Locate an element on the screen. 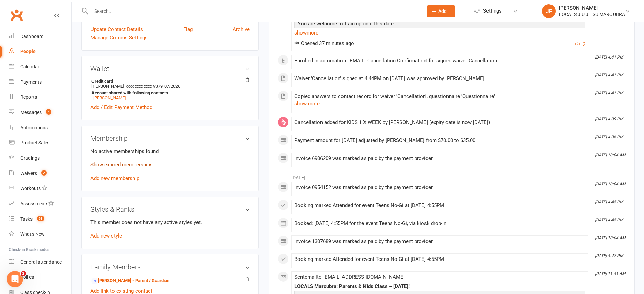 This screenshot has width=644, height=294. a: Workouts is located at coordinates (40, 188).